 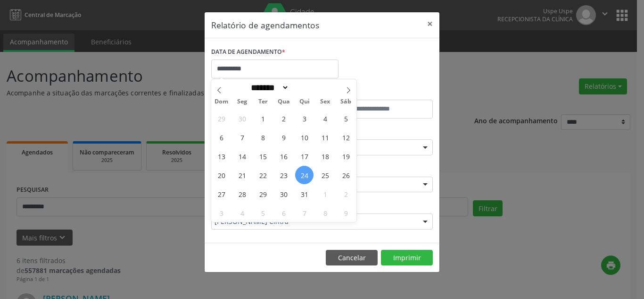 What do you see at coordinates (325, 101) in the screenshot?
I see `span: Sex` at bounding box center [325, 101].